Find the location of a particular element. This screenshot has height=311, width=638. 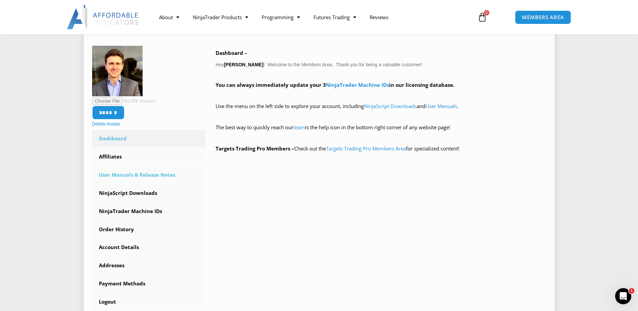

a: team is located at coordinates (299, 127).